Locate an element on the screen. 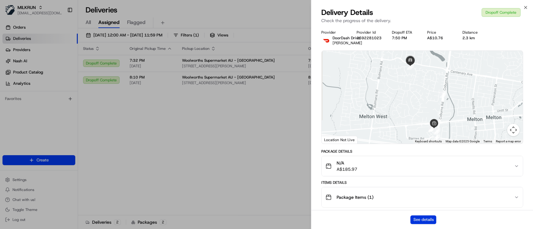 This screenshot has width=533, height=229. div: Items Details is located at coordinates (422, 183).